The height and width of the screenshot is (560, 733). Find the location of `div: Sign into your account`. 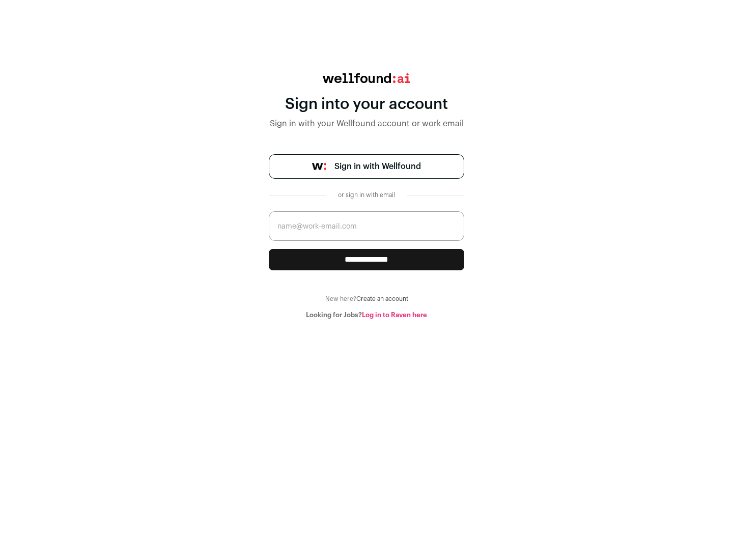

div: Sign into your account is located at coordinates (366, 104).